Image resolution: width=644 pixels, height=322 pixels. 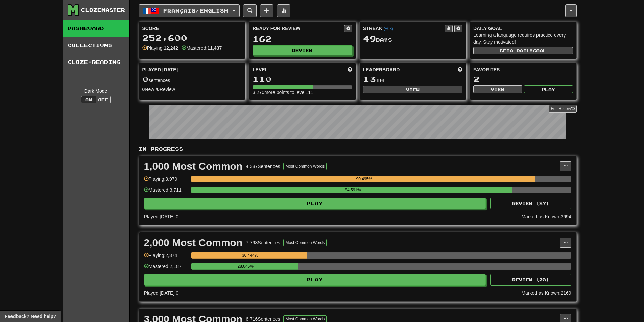 What do you see at coordinates (171, 48) in the screenshot?
I see `strong: 12,242` at bounding box center [171, 48].